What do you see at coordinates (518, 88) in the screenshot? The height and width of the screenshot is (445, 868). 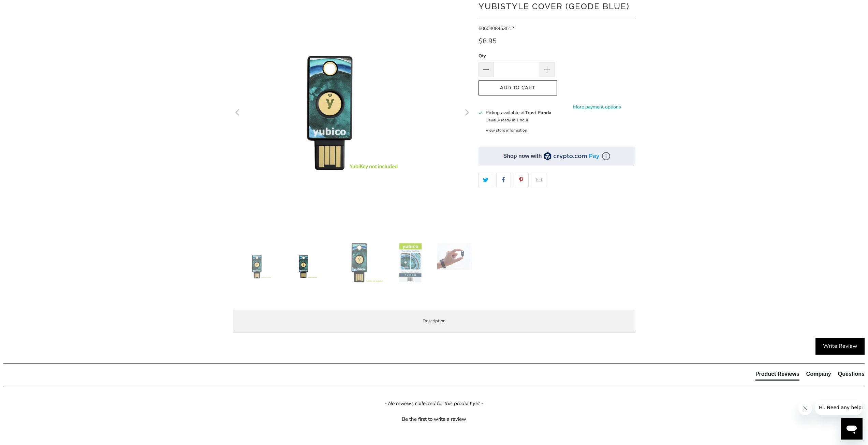 I see `button: Add to Cart` at bounding box center [518, 88].